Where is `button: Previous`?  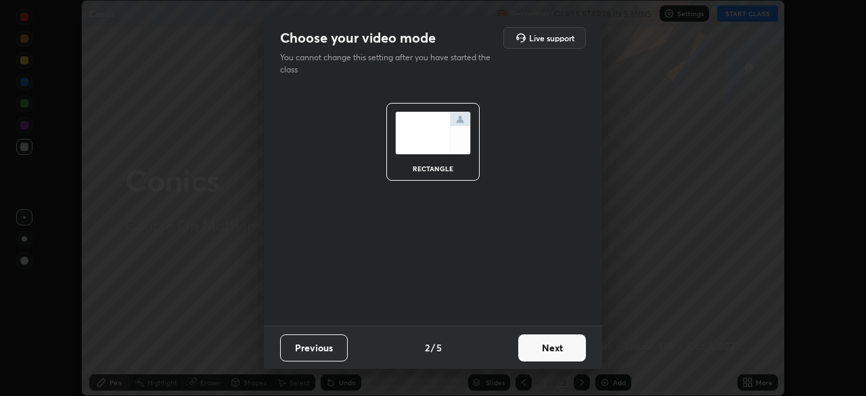
button: Previous is located at coordinates (314, 348).